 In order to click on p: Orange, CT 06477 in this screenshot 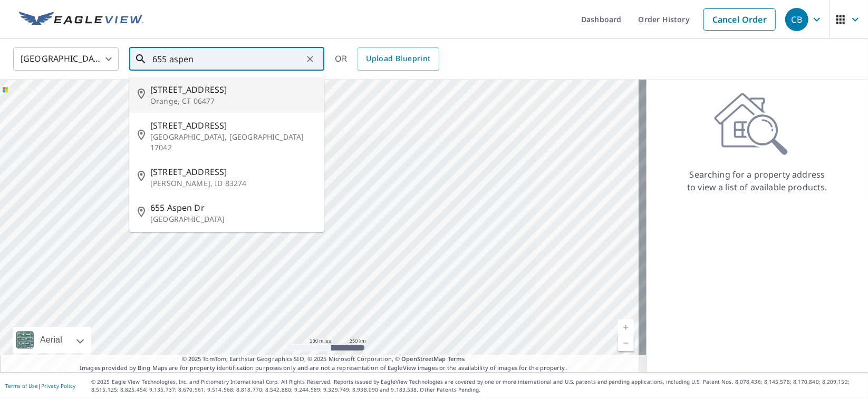, I will do `click(233, 101)`.